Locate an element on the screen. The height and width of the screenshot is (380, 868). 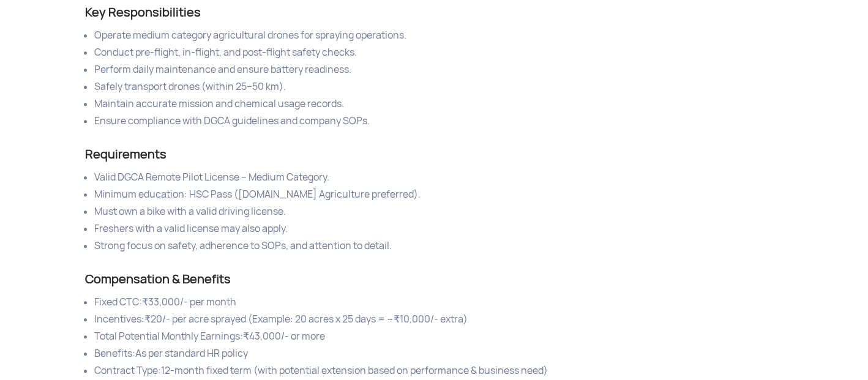
span: Perform daily maintenance and ensure battery readiness. is located at coordinates (223, 69).